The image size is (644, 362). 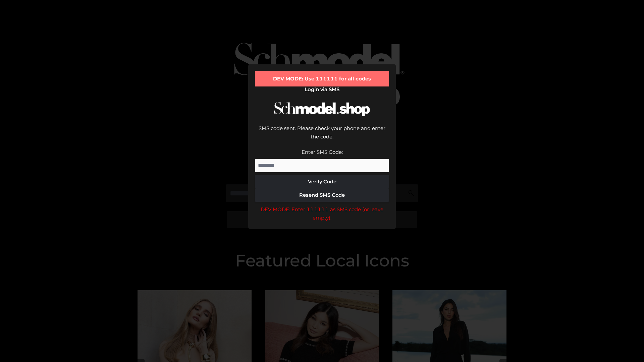 I want to click on img: Schmodel Logo, so click(x=322, y=109).